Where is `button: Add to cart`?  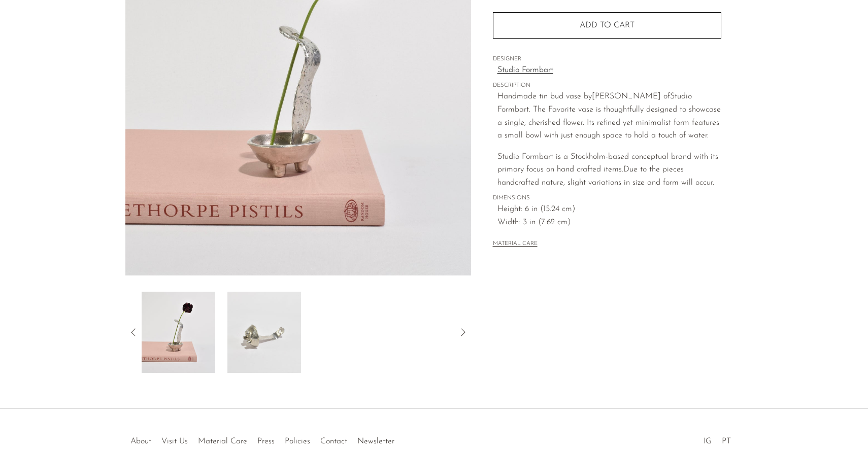 button: Add to cart is located at coordinates (607, 25).